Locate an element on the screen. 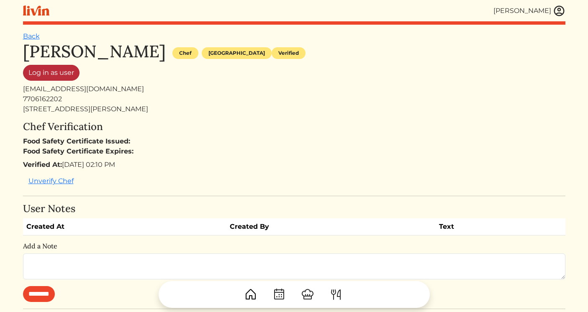  strong: Food Safety Certificate Expires: is located at coordinates (78, 151).